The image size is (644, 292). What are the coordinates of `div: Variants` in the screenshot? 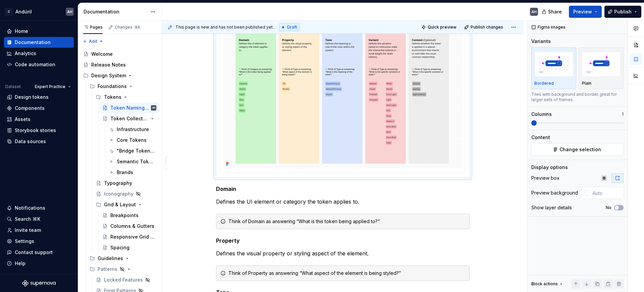 It's located at (541, 41).